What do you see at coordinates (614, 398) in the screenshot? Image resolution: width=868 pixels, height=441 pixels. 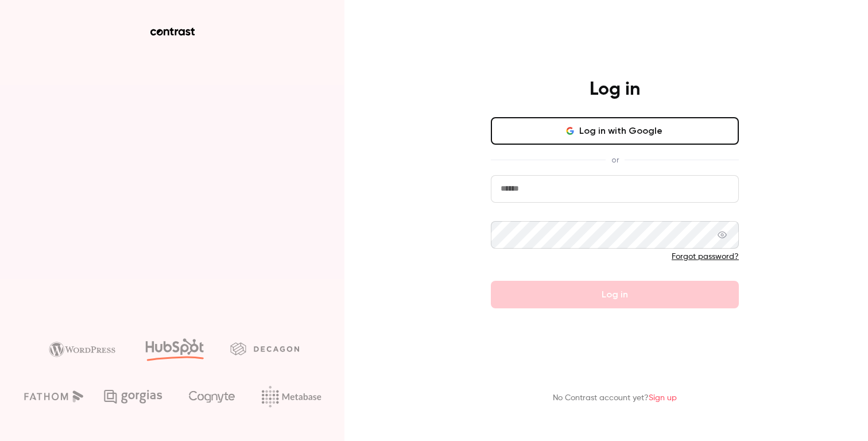 I see `p: No Contrast account yet?` at bounding box center [614, 398].